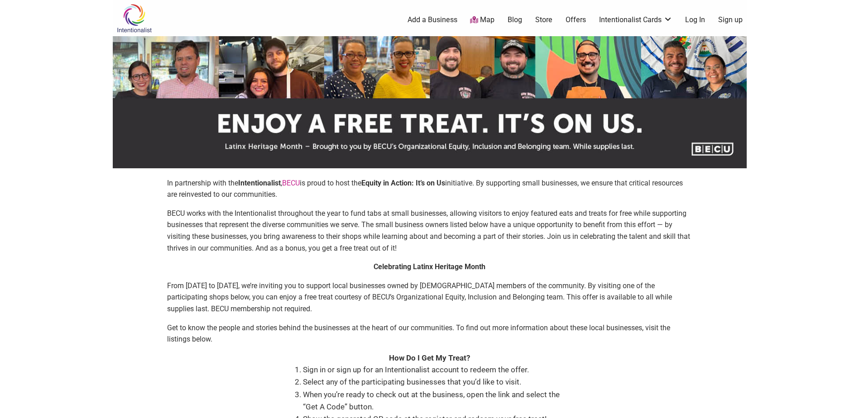 The width and height of the screenshot is (859, 418). Describe the element at coordinates (430, 102) in the screenshot. I see `img: sponsor logo` at that location.